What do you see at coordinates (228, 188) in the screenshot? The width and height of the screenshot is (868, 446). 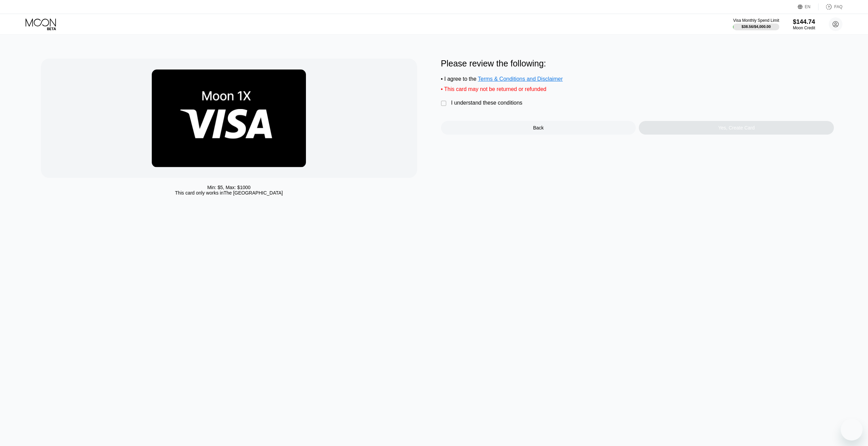 I see `div: Min: $ 5 , Max: $ 1000` at bounding box center [228, 188].